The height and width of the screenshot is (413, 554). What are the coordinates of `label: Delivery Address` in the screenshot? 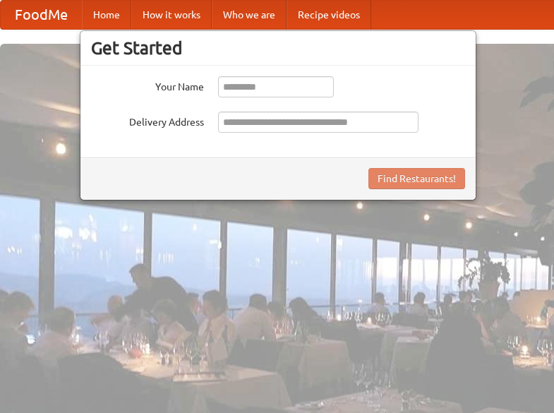 It's located at (148, 120).